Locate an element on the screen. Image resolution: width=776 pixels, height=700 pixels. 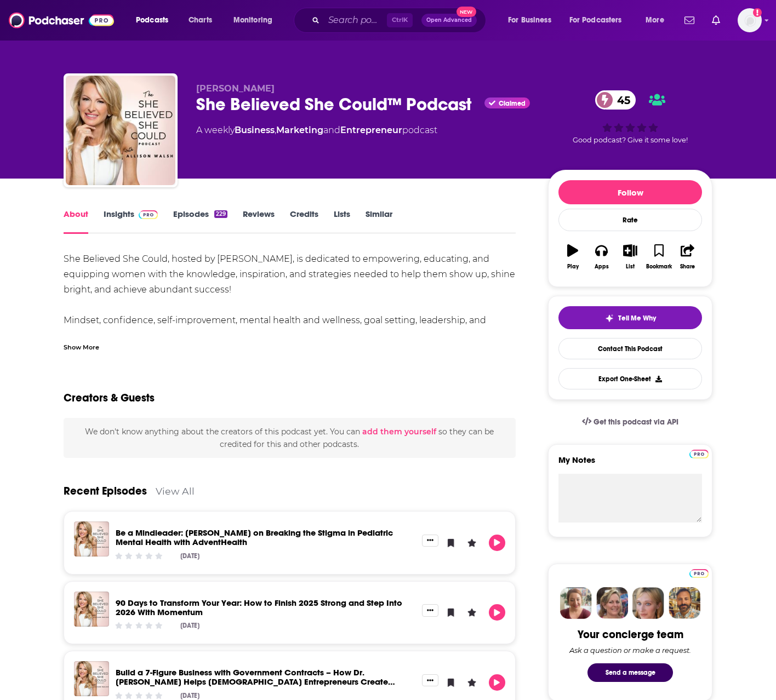
a: Contact This Podcast is located at coordinates (631, 349).